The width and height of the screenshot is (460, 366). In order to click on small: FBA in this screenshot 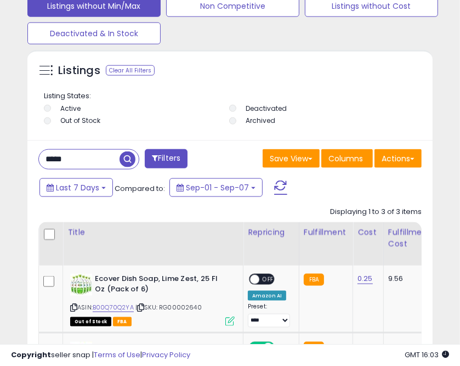, I will do `click(314, 280)`.